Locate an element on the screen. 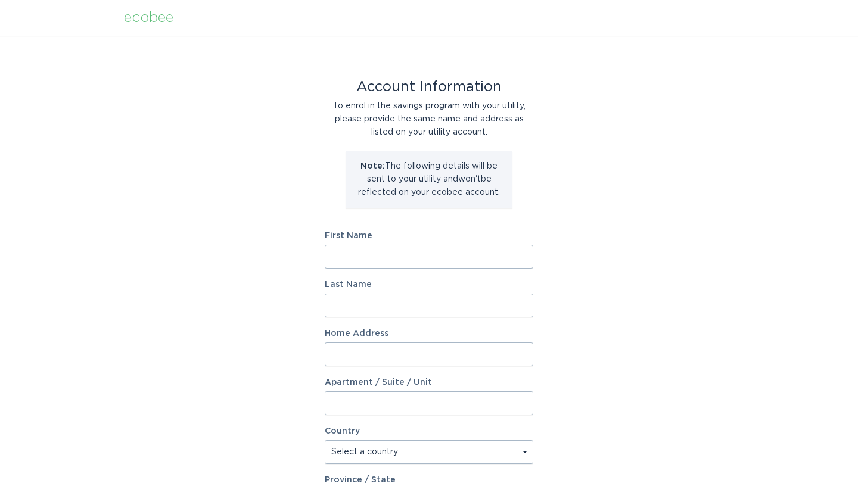  strong: Note: is located at coordinates (373, 166).